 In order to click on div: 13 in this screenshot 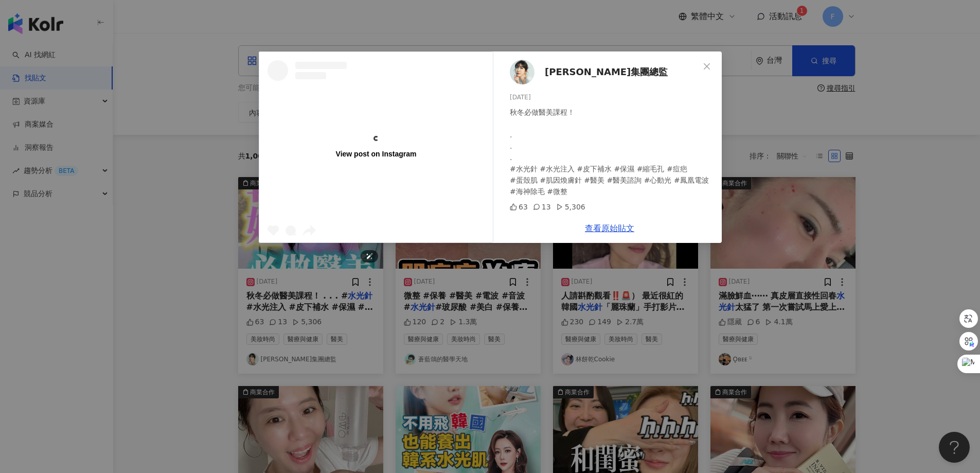, I will do `click(542, 207)`.